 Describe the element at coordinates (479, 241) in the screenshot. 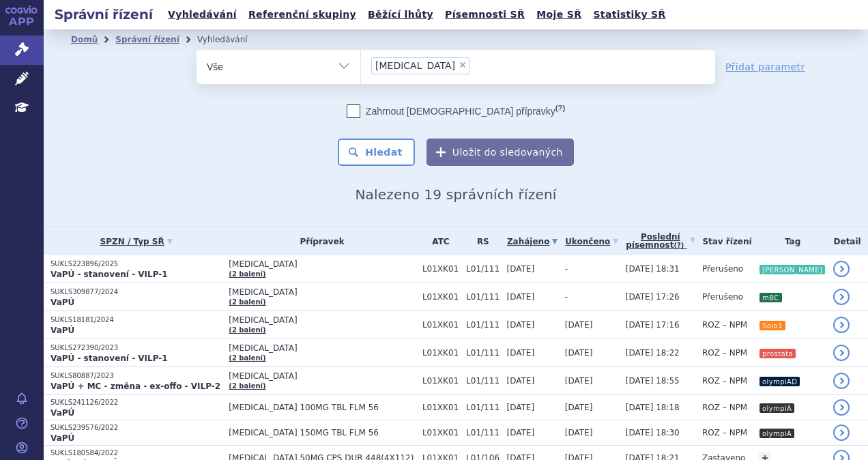

I see `th: RS` at that location.